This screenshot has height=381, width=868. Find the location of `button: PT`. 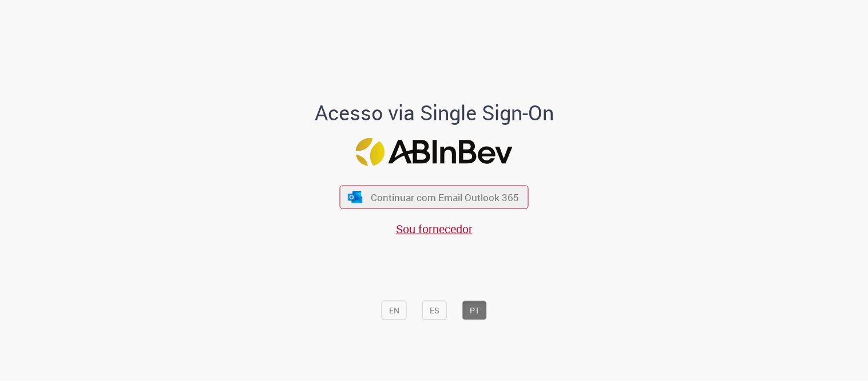

button: PT is located at coordinates (475, 311).